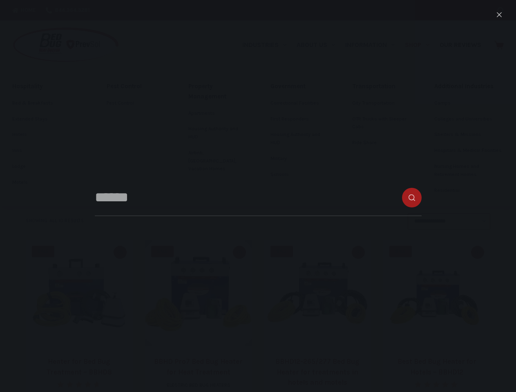 The width and height of the screenshot is (516, 392). I want to click on button: Search, so click(501, 10).